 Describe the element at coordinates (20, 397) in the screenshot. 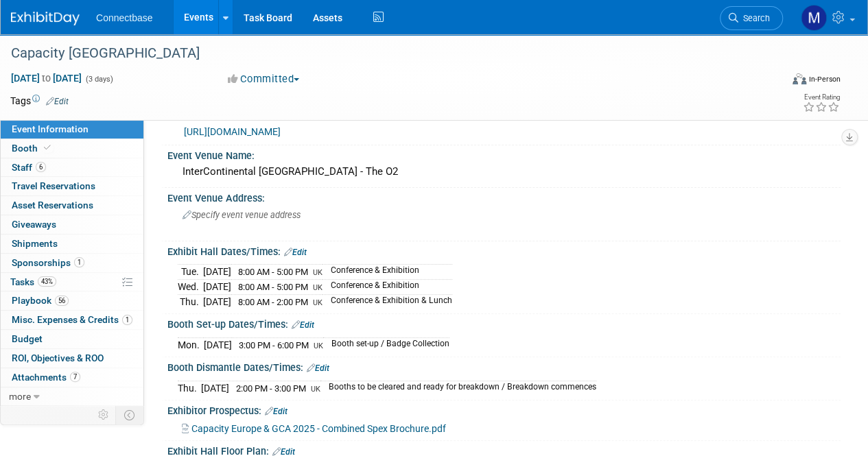

I see `span: more` at that location.